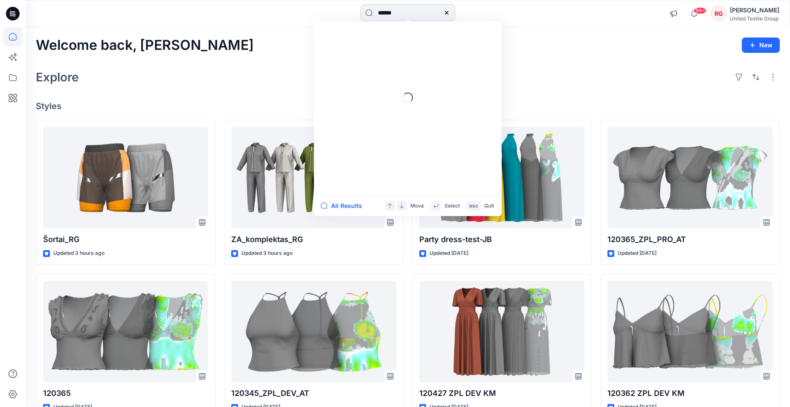 Image resolution: width=790 pixels, height=407 pixels. I want to click on button: All Results, so click(344, 206).